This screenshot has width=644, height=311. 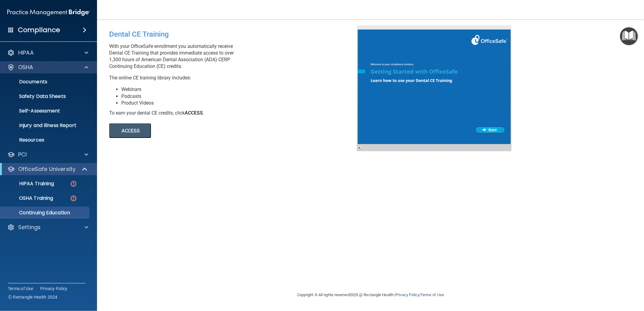 What do you see at coordinates (629, 36) in the screenshot?
I see `button: Open Resource Center` at bounding box center [629, 36].